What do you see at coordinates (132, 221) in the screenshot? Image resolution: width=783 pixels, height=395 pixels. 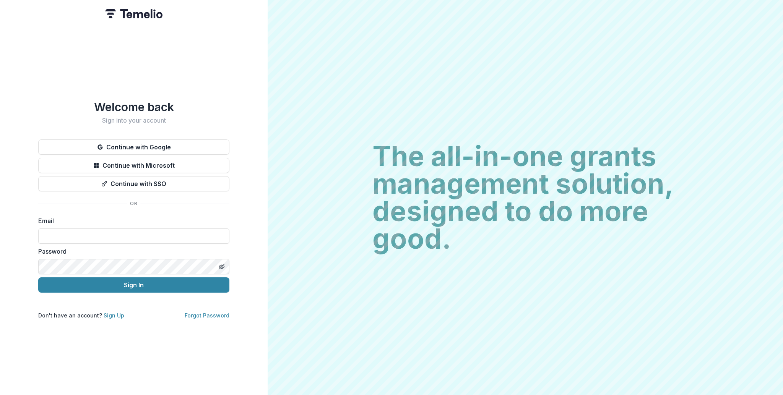 I see `label: Email` at bounding box center [132, 221].